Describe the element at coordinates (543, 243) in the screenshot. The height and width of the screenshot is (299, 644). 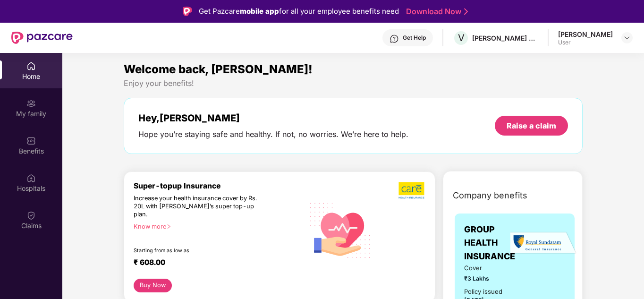
I see `img: insurerLogo` at that location.